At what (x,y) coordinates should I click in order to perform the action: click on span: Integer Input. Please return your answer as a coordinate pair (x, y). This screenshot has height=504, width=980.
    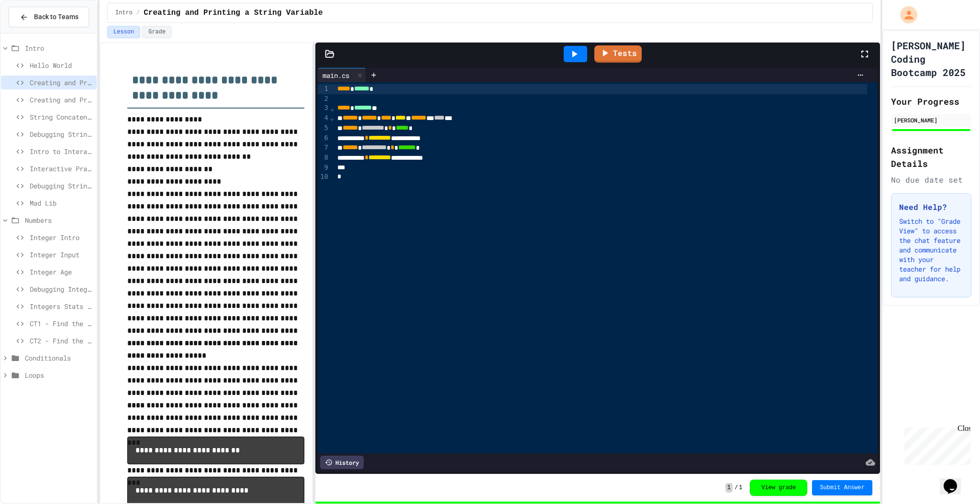
    Looking at the image, I should click on (61, 254).